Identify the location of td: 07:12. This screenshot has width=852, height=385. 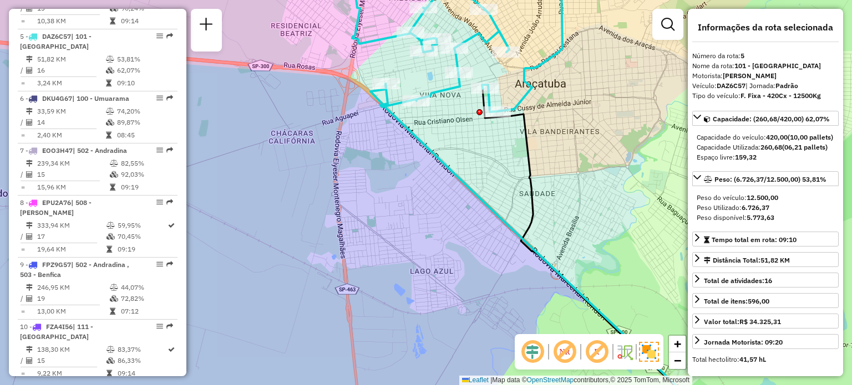
(146, 312).